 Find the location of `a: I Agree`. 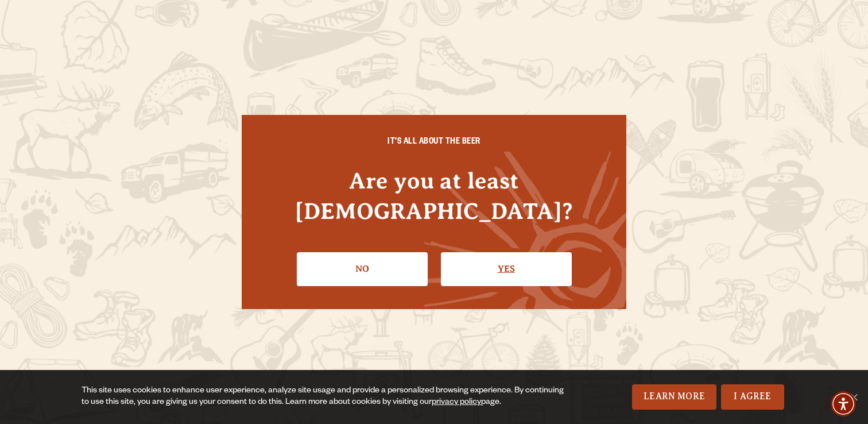

a: I Agree is located at coordinates (752, 396).